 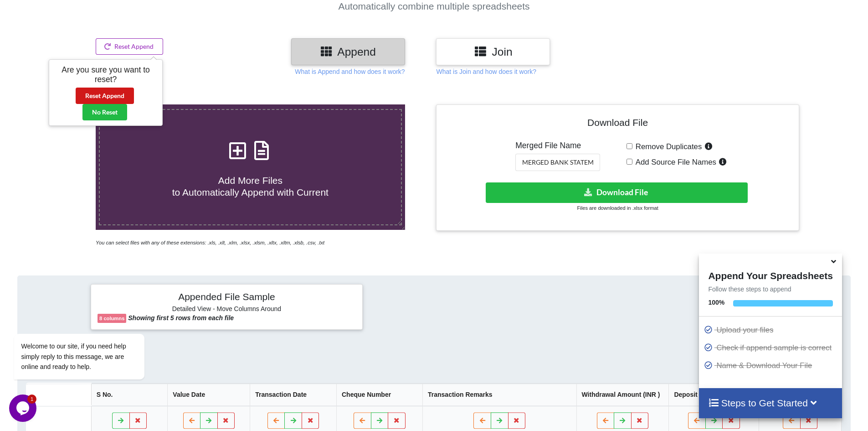 I want to click on span: Add Source File Names, so click(x=674, y=162).